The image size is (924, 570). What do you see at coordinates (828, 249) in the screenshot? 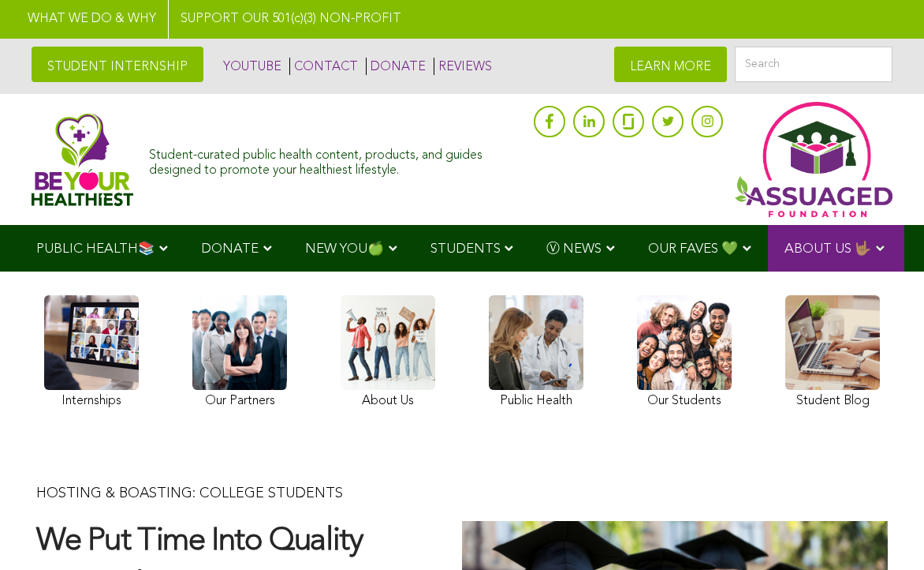
I see `span: ABOUT US 🤟🏽` at bounding box center [828, 249].